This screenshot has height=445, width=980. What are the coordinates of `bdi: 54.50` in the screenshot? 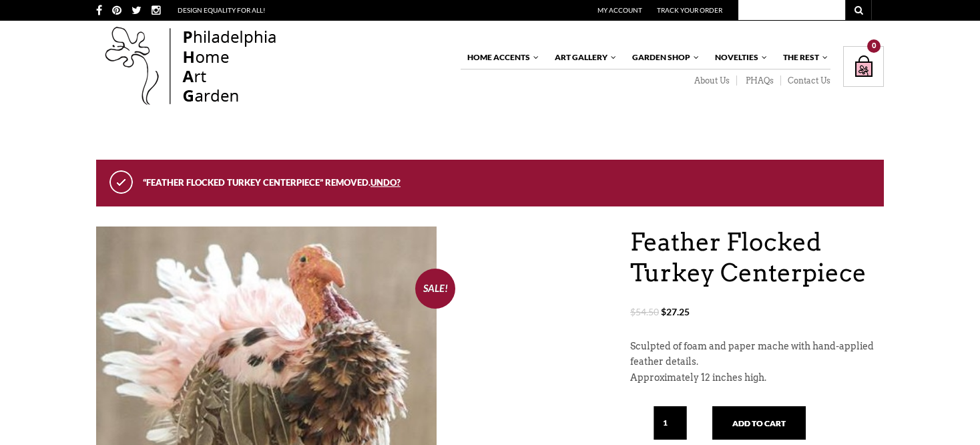 It's located at (644, 311).